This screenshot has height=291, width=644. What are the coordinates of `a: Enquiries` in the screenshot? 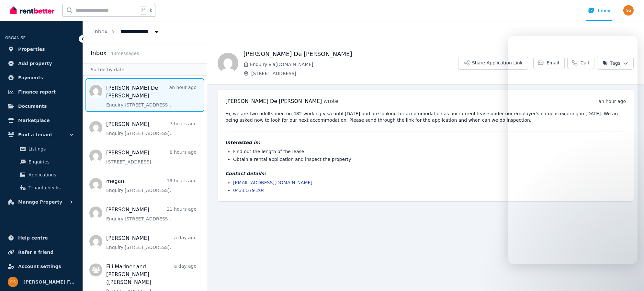 It's located at (41, 162).